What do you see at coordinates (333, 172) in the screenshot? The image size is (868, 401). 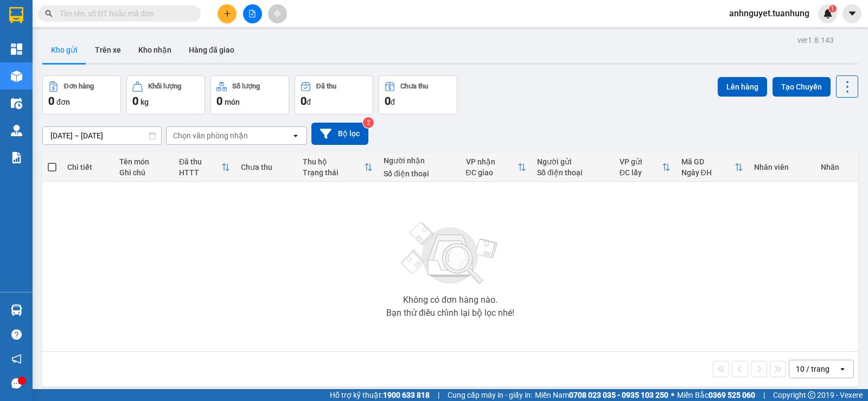 I see `div: Trạng thái` at bounding box center [333, 172].